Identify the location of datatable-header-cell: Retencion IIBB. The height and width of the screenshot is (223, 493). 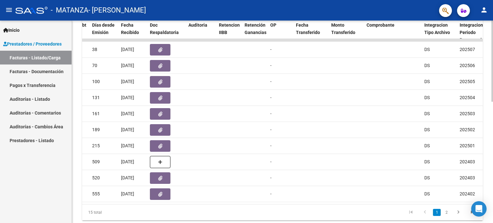
(229, 32).